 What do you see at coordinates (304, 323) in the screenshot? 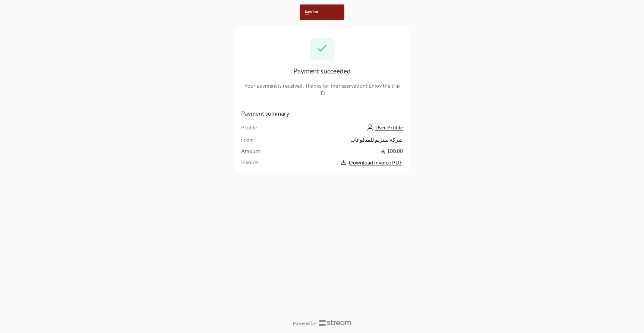
I see `p: Powered by` at bounding box center [304, 323].